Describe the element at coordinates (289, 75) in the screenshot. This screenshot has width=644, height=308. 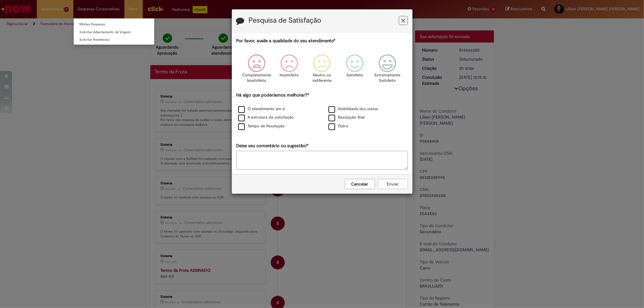
I see `p: Insatisfeito` at that location.